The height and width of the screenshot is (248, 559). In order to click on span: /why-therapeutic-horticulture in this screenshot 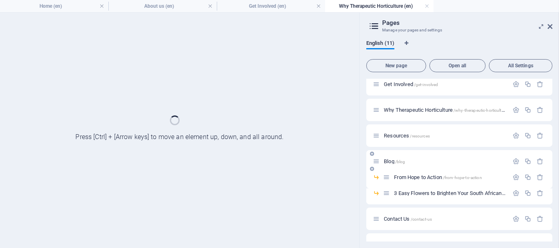, I will do `click(480, 110)`.